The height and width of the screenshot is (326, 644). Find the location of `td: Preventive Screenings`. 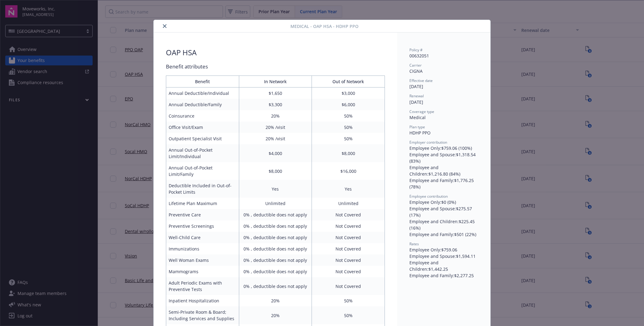

td: Preventive Screenings is located at coordinates (203, 226).